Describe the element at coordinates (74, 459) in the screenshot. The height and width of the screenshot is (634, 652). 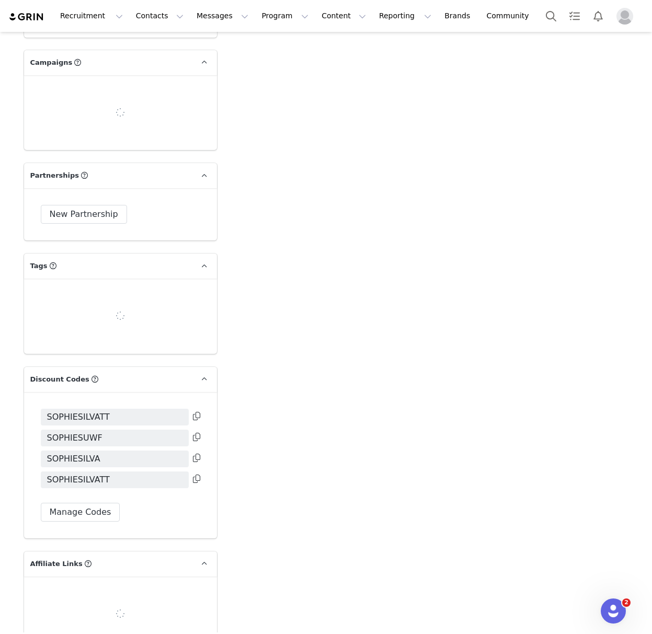
I see `span: SOPHIESILVA` at that location.